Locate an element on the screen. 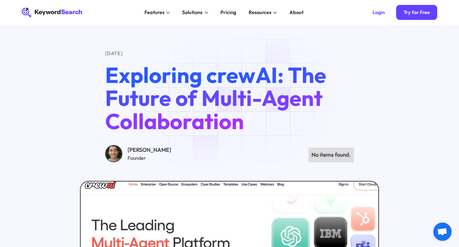  a: Try for Free is located at coordinates (416, 12).